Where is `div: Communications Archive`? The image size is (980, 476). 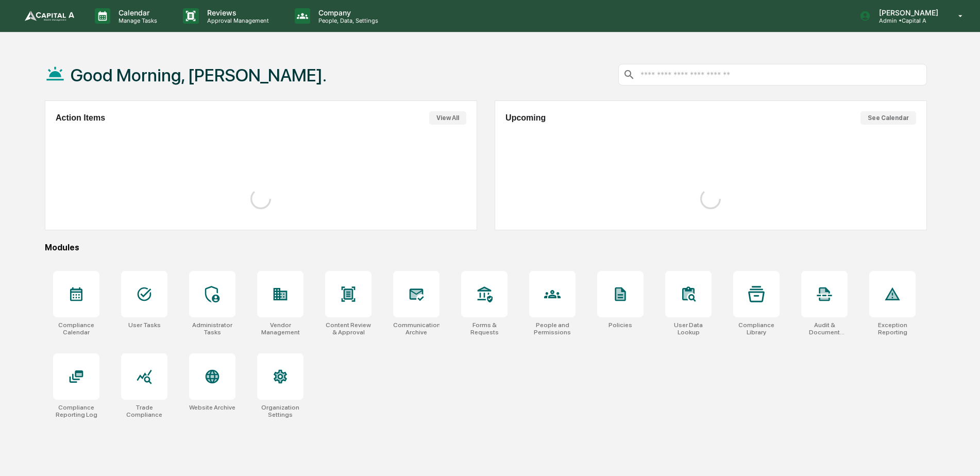
div: Communications Archive is located at coordinates (417, 328).